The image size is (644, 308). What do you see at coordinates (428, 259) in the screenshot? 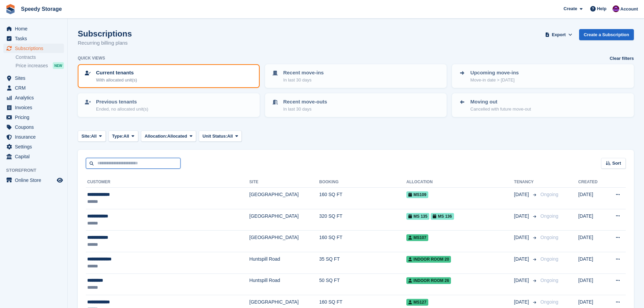
I see `span: Indoor Room 20` at bounding box center [428, 259].